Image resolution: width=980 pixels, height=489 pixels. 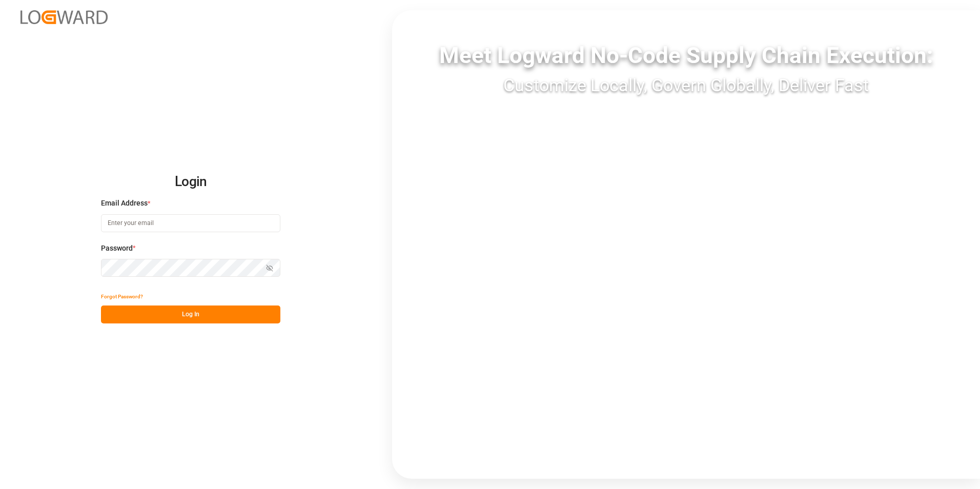 I want to click on span: Email Address, so click(x=124, y=203).